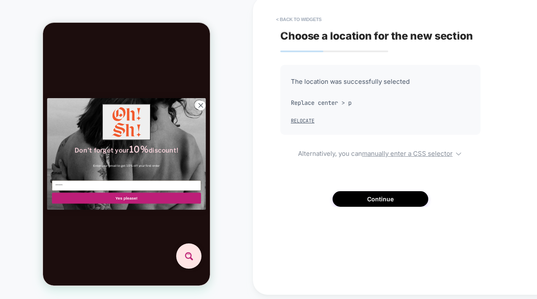  Describe the element at coordinates (376, 36) in the screenshot. I see `span: Choose a location for the new section` at that location.